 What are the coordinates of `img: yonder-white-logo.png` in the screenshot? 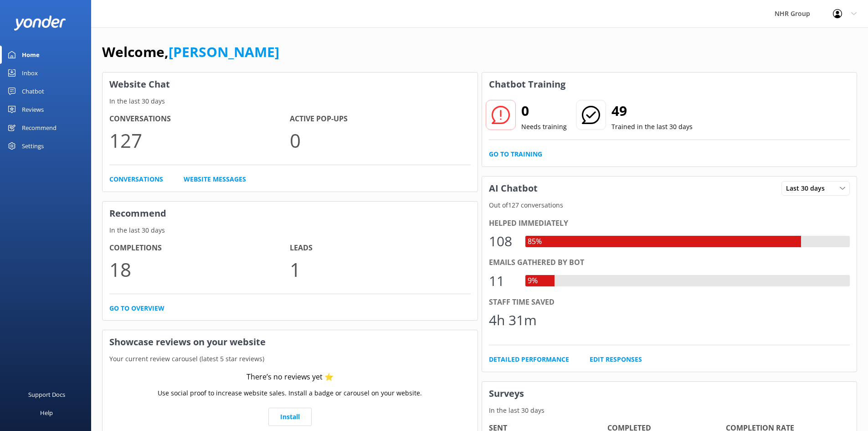 It's located at (40, 23).